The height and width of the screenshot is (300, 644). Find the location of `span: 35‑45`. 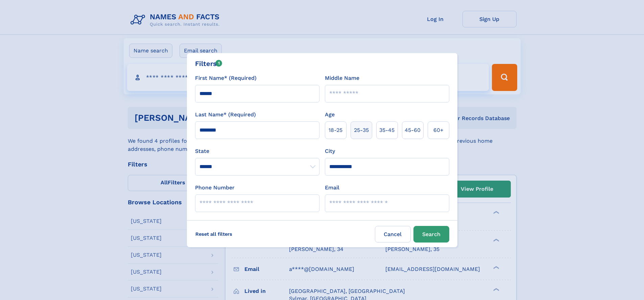

span: 35‑45 is located at coordinates (387, 130).